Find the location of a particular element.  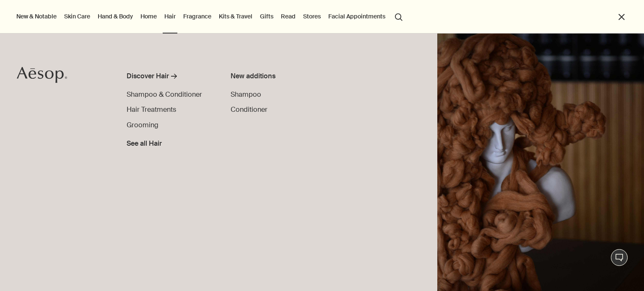

a: Skin Care is located at coordinates (77, 17).